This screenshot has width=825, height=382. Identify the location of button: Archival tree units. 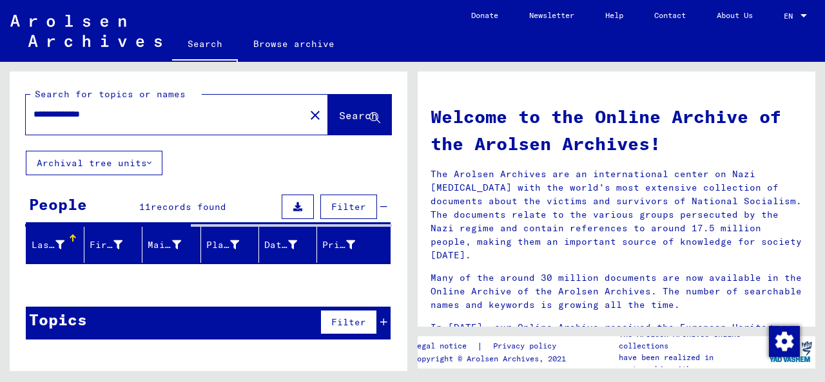
(94, 163).